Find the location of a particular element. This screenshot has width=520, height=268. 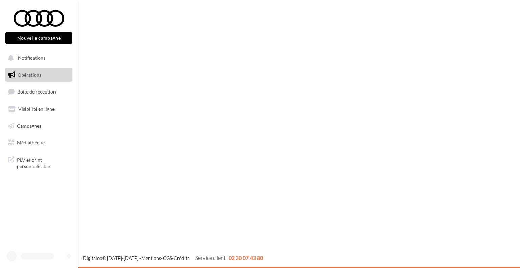

button: Nouvelle campagne is located at coordinates (39, 38).